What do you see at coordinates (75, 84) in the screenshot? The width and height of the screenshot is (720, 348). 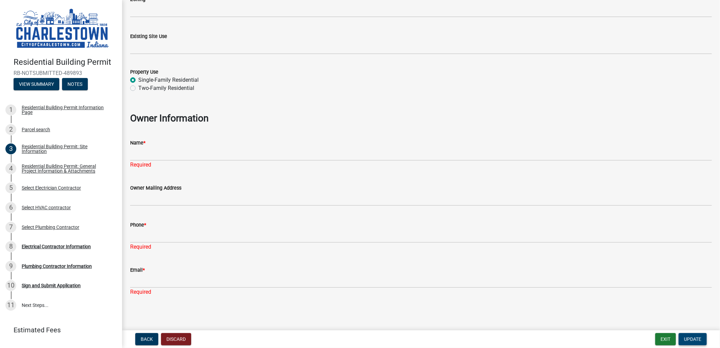 I see `wm-modal-confirm: Notes` at bounding box center [75, 84].